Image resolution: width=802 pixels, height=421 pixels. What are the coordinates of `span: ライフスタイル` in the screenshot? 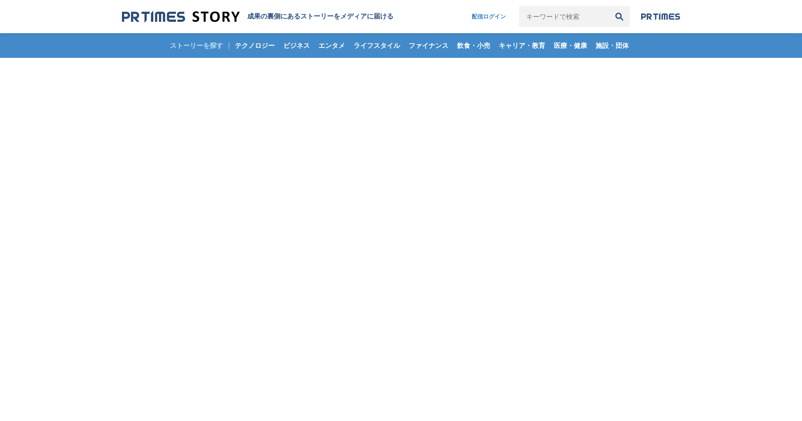 It's located at (377, 46).